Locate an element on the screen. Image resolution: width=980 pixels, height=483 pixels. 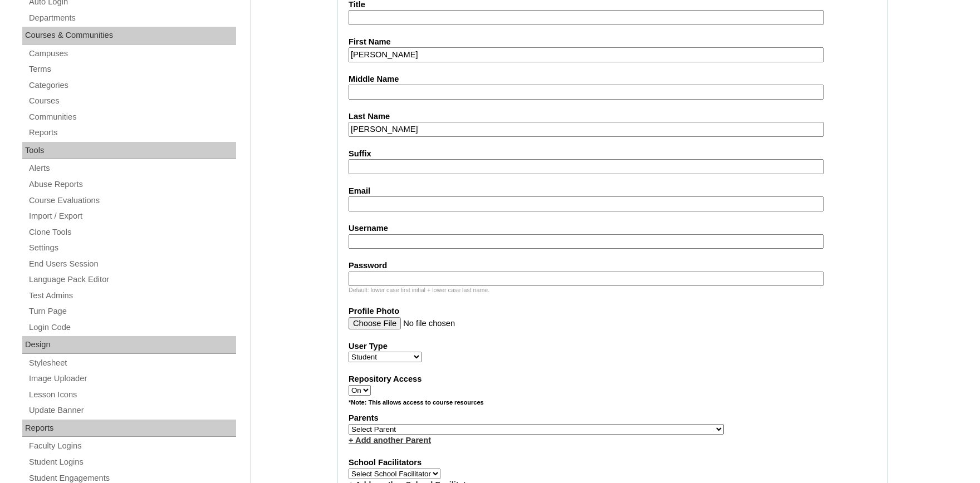
label: Repository Access is located at coordinates (612, 379).